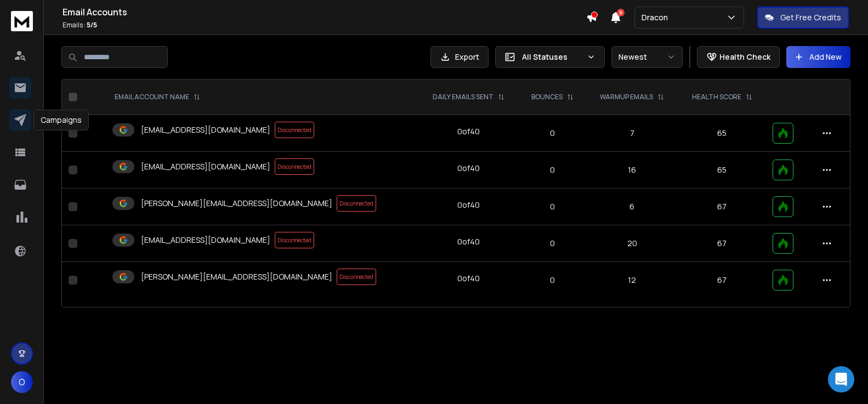 This screenshot has width=868, height=404. I want to click on div: EMAIL ACCOUNT NAME, so click(157, 97).